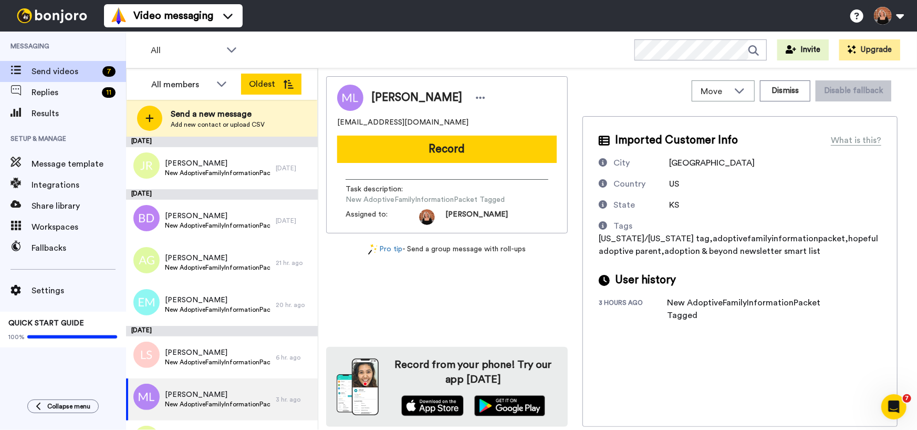  Describe the element at coordinates (294, 357) in the screenshot. I see `div: 6 hr. ago` at that location.